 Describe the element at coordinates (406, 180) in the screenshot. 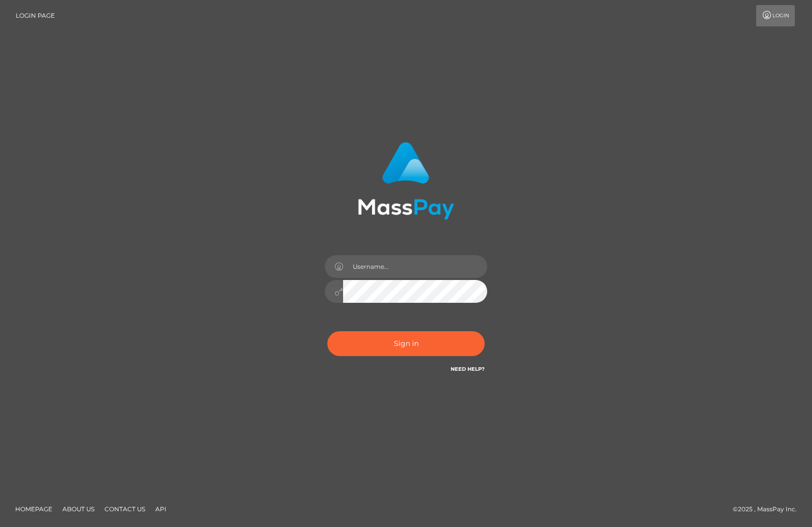

I see `img: MassPay Login` at that location.